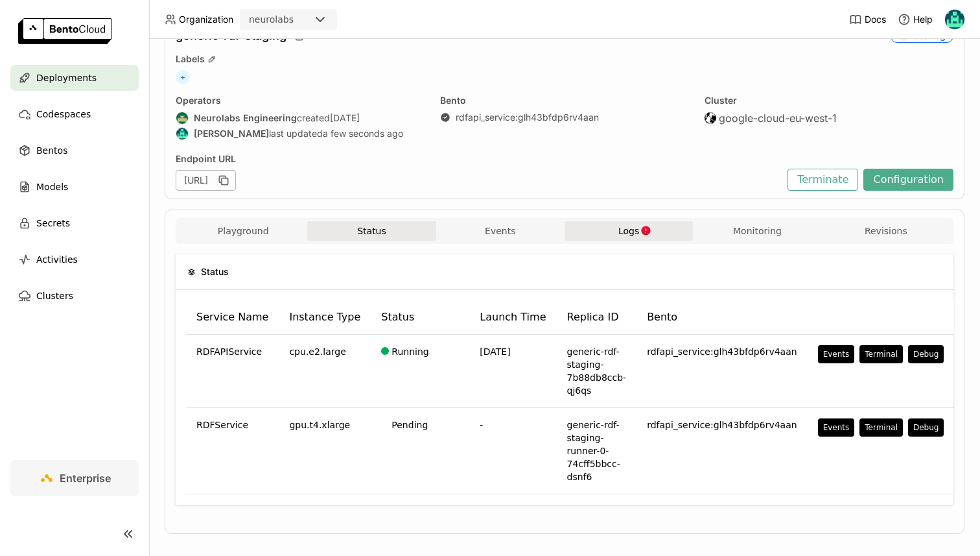 This screenshot has height=556, width=980. What do you see at coordinates (372, 231) in the screenshot?
I see `button: Status` at bounding box center [372, 231].